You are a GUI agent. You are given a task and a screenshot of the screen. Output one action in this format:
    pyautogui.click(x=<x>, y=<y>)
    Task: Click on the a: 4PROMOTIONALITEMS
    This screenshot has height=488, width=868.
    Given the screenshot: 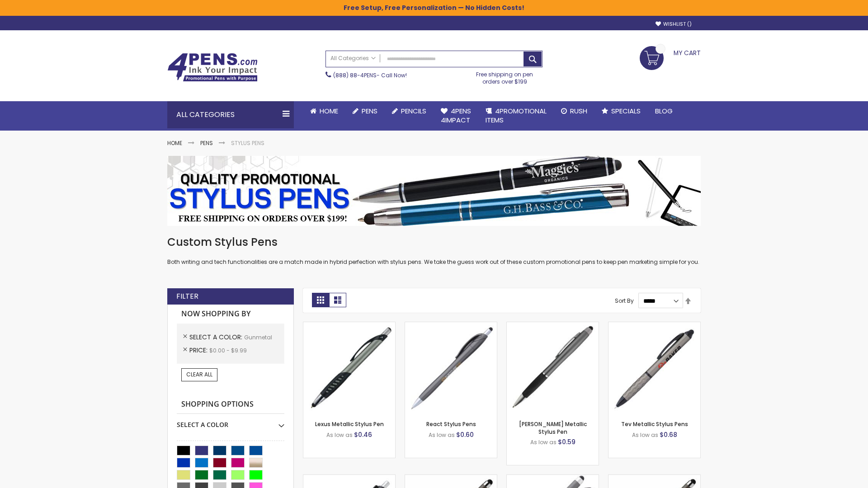 What is the action you would take?
    pyautogui.click(x=516, y=116)
    